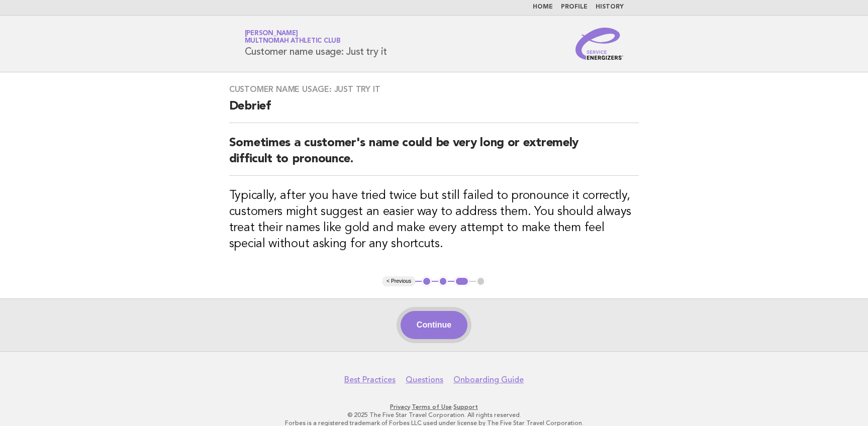 The image size is (868, 426). I want to click on h2: Debrief, so click(435, 111).